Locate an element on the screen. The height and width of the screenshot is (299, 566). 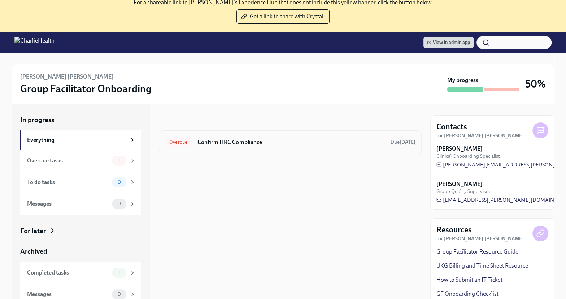
a: Everything is located at coordinates (81, 140).